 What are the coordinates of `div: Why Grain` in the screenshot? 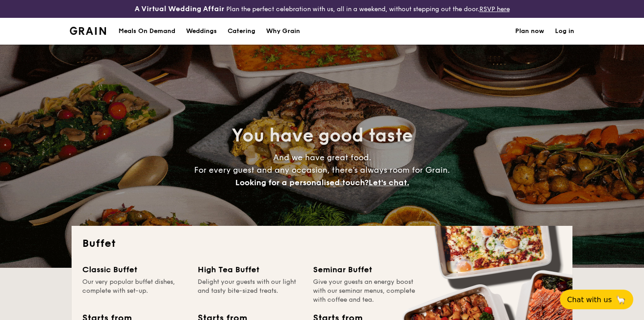 It's located at (283, 31).